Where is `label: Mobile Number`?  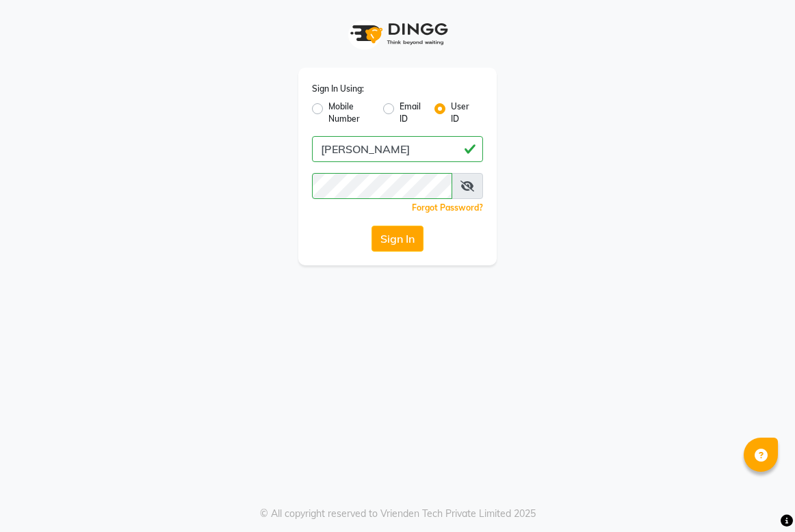
label: Mobile Number is located at coordinates (350, 113).